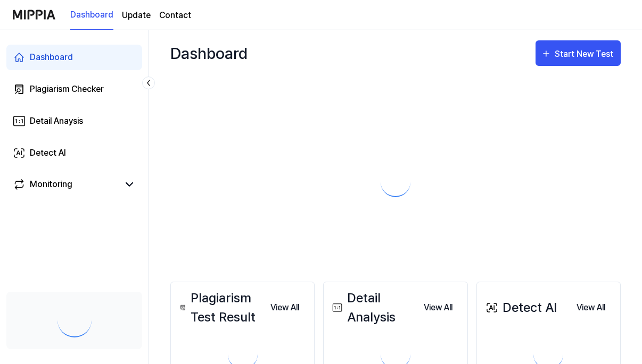 The width and height of the screenshot is (642, 364). Describe the element at coordinates (175, 16) in the screenshot. I see `a: Contact` at that location.